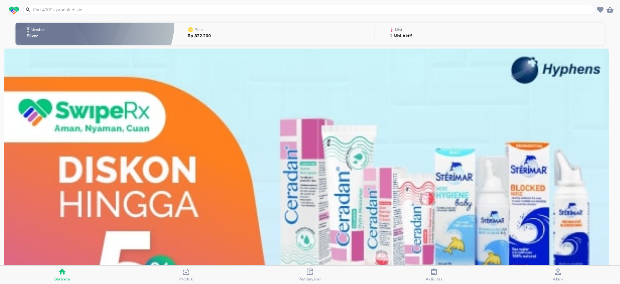 The height and width of the screenshot is (284, 620). Describe the element at coordinates (490, 34) in the screenshot. I see `button: Misi1 Misi Aktif` at that location.